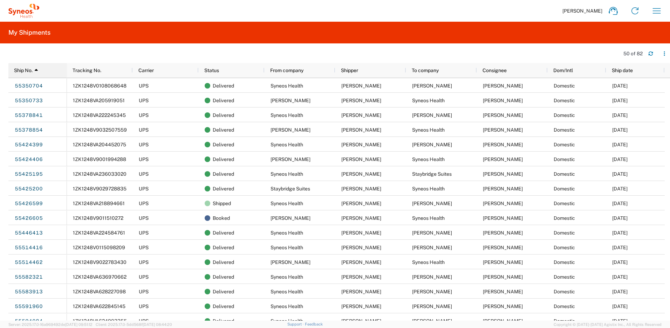  I want to click on span: To company, so click(425, 70).